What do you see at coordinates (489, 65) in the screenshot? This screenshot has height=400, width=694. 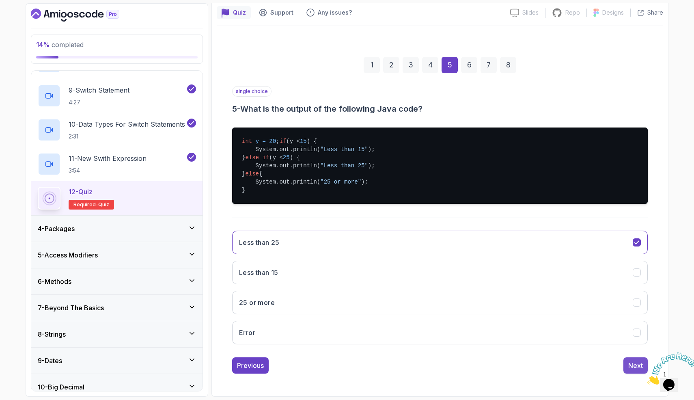 I see `div: 7` at bounding box center [489, 65].